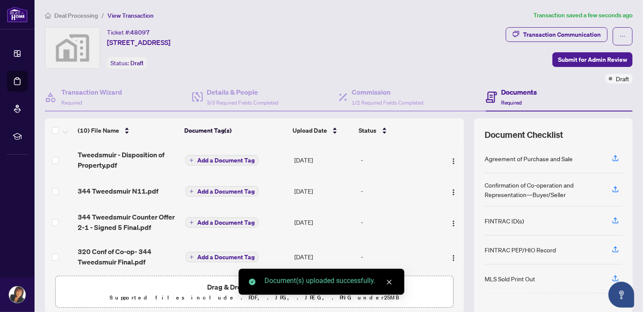 The image size is (643, 312). I want to click on a: Close, so click(389, 282).